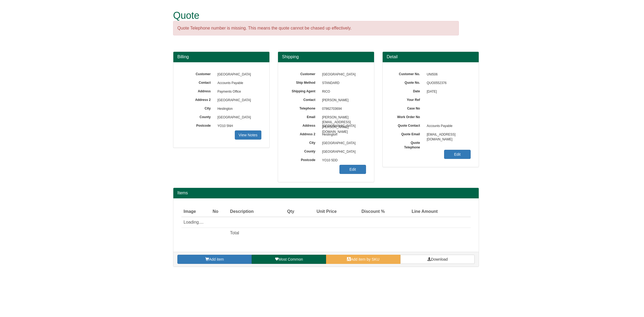 The image size is (644, 317). Describe the element at coordinates (291, 259) in the screenshot. I see `span: Most Common` at that location.